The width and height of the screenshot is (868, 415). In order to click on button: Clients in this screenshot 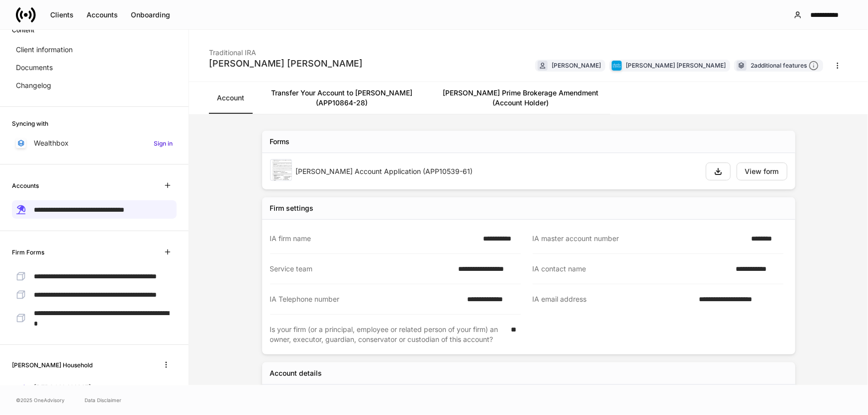, I will do `click(62, 15)`.